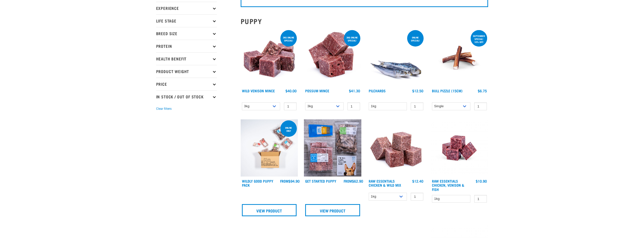  What do you see at coordinates (354, 91) in the screenshot?
I see `div: $41.30` at bounding box center [354, 91].